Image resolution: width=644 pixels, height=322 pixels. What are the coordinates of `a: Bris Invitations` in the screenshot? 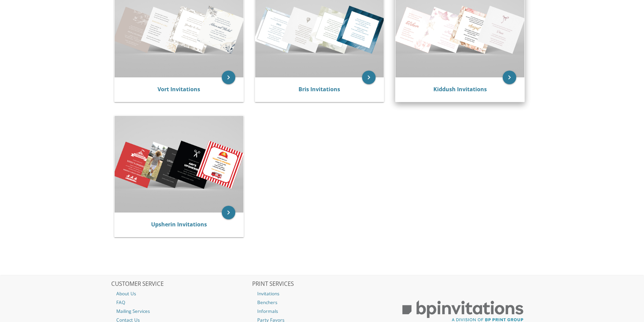 It's located at (319, 89).